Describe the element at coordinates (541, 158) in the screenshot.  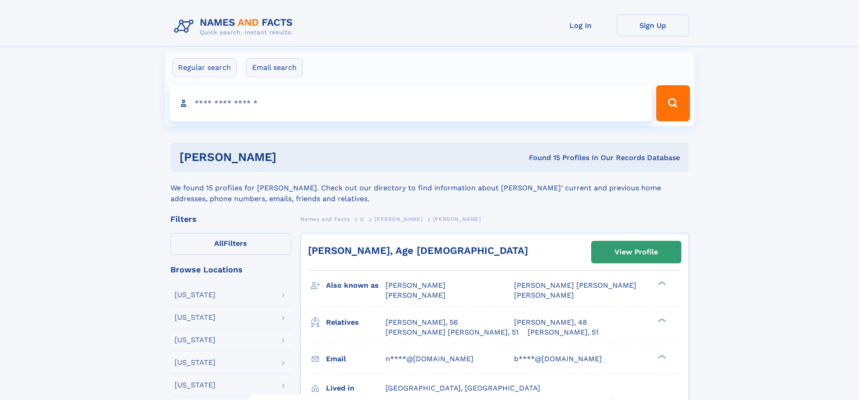
I see `div: Found 15 Profiles In Our Records Database` at that location.